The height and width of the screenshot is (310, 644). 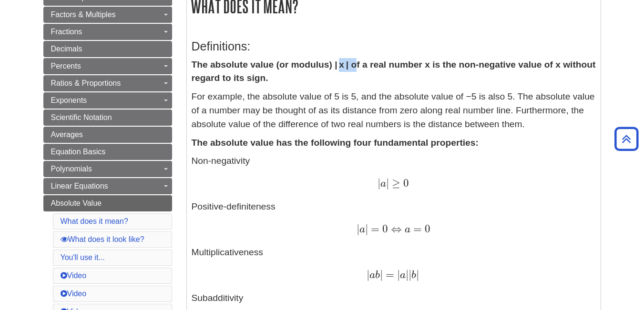 I want to click on a: You'll use it..., so click(x=82, y=257).